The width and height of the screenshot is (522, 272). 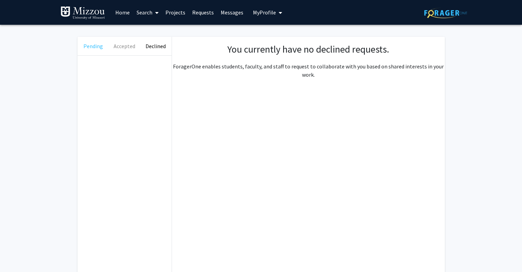 What do you see at coordinates (446, 13) in the screenshot?
I see `img: ForagerOne Logo` at bounding box center [446, 13].